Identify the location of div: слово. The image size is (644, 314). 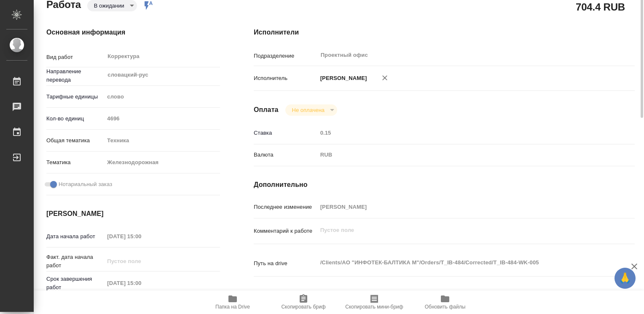
(162, 97).